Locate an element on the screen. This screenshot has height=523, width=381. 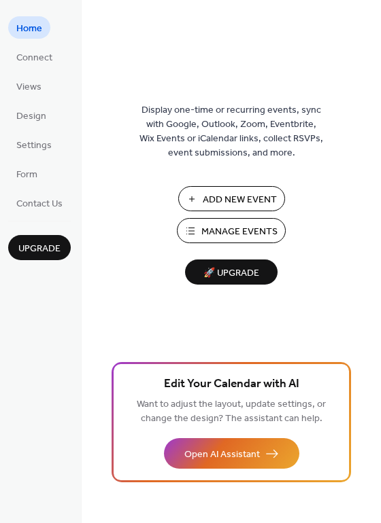
a: Home is located at coordinates (29, 27).